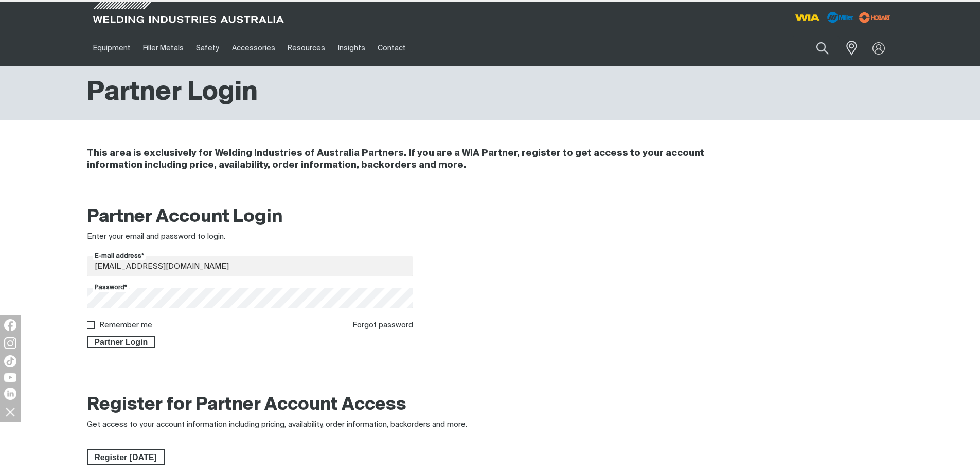  I want to click on img: TikTok, so click(10, 362).